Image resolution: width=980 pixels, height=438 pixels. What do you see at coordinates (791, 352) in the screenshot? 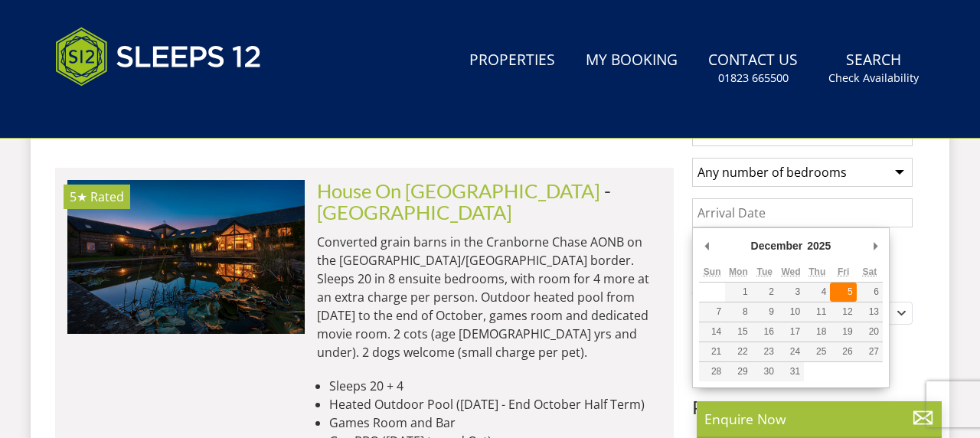
I see `button: 24` at bounding box center [791, 352].